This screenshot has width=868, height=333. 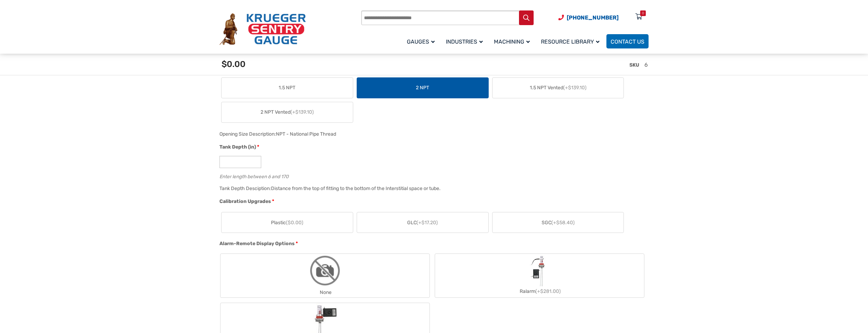 What do you see at coordinates (558, 88) in the screenshot?
I see `span: 1.5 NPT Vented` at bounding box center [558, 88].